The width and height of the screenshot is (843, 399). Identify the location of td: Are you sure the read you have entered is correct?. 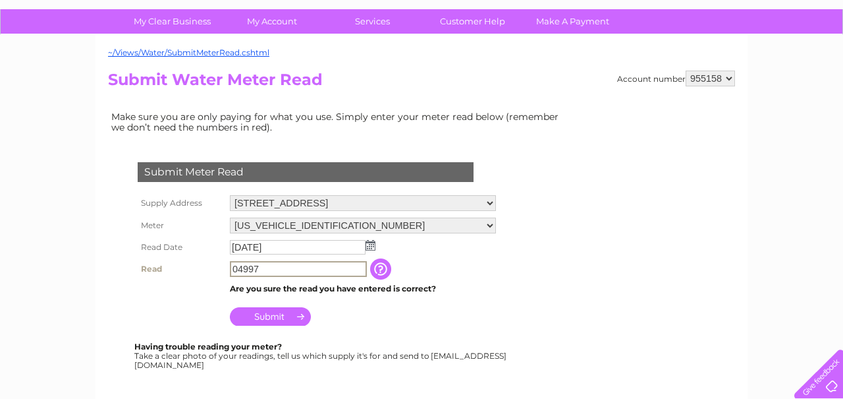
(363, 289).